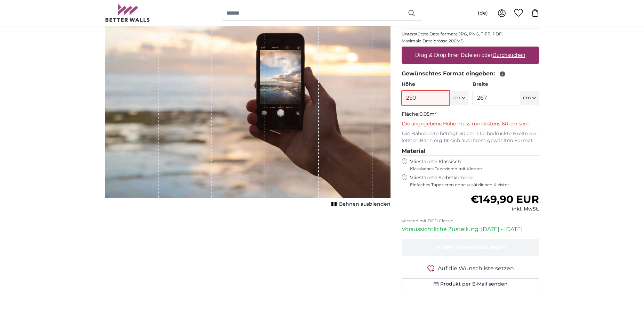  What do you see at coordinates (434, 84) in the screenshot?
I see `label: Höhe` at bounding box center [434, 84].